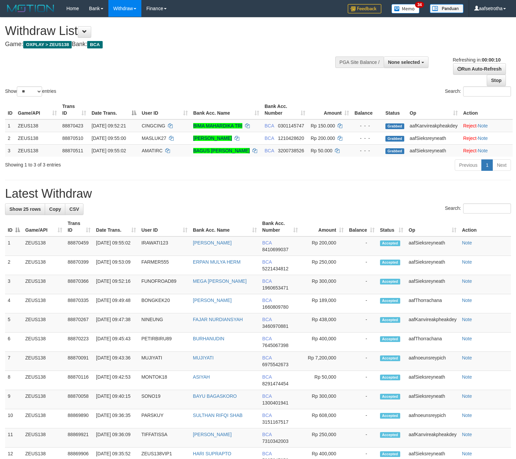  I want to click on td: Rp 250,000, so click(323, 438).